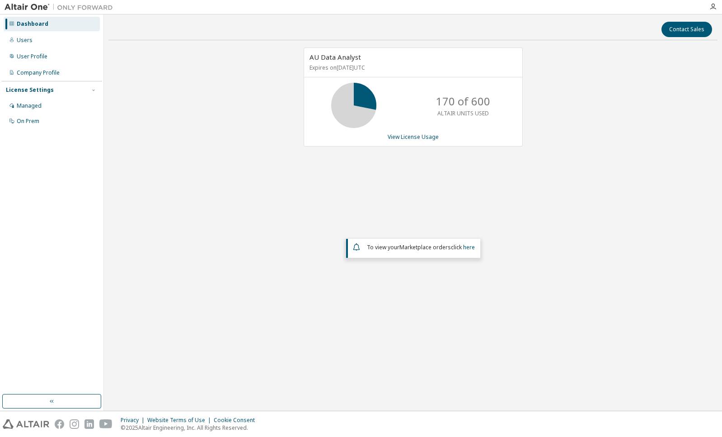 The width and height of the screenshot is (722, 437). Describe the element at coordinates (237, 420) in the screenshot. I see `div: Cookie Consent` at that location.